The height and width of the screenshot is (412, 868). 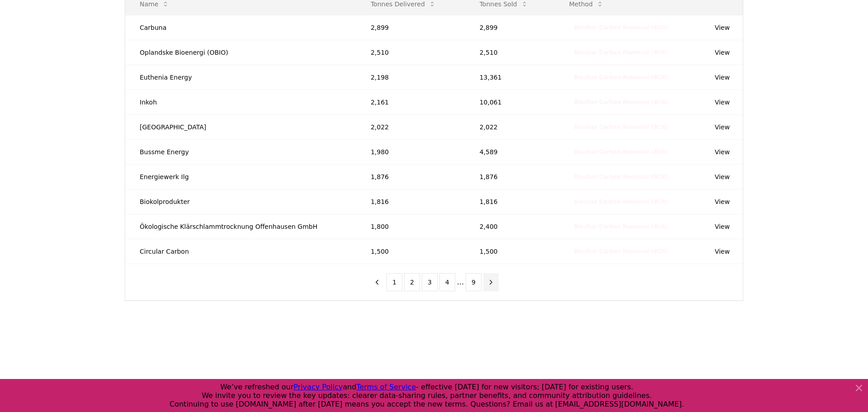 I want to click on td: 1,800, so click(x=411, y=226).